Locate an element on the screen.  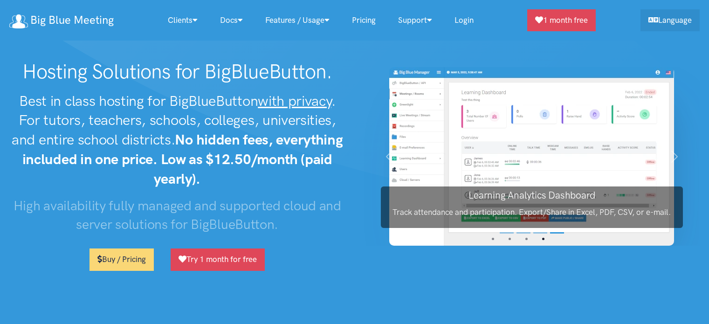
u: with privacy is located at coordinates (294, 101).